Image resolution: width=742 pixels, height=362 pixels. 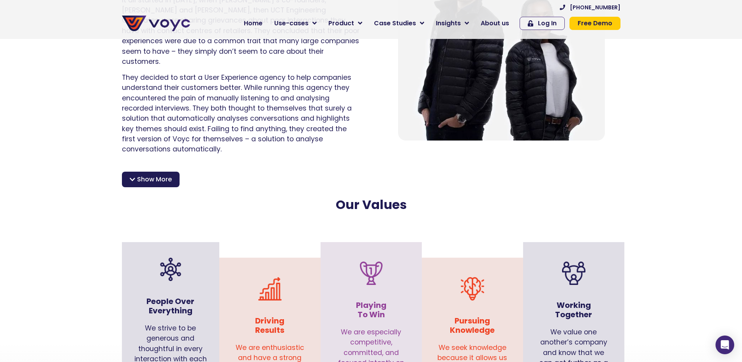 I want to click on h3: Pursuing Knowledge, so click(x=473, y=326).